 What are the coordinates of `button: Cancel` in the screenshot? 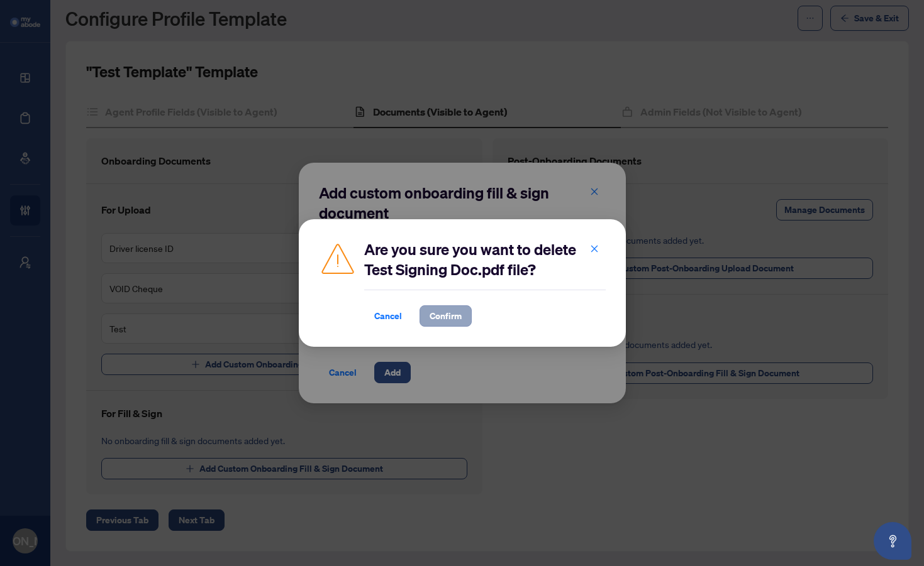 It's located at (388, 316).